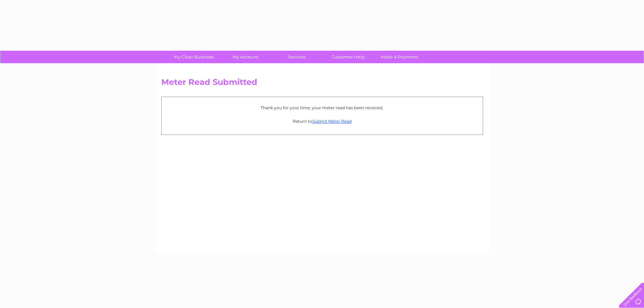 The height and width of the screenshot is (308, 644). I want to click on a: My Account, so click(245, 57).